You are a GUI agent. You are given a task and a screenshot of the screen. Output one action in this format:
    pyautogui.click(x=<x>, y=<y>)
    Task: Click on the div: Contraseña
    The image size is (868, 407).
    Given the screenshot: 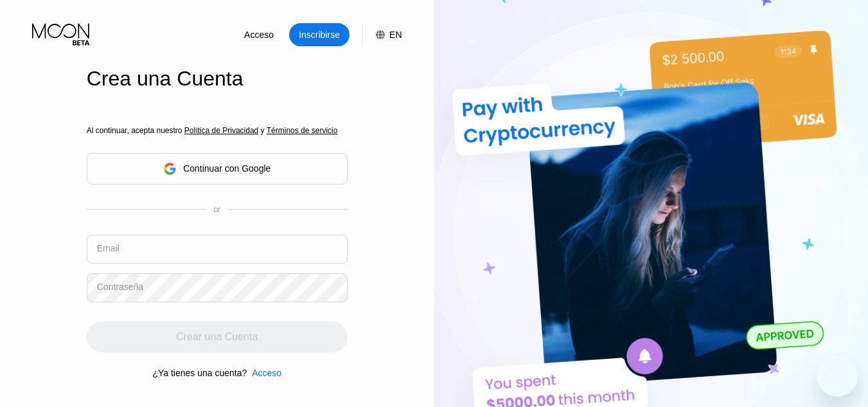 What is the action you would take?
    pyautogui.click(x=120, y=287)
    